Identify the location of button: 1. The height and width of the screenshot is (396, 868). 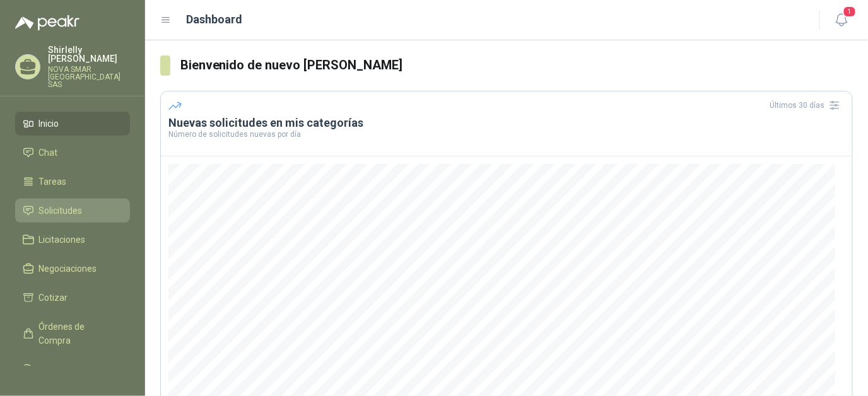
(841, 21).